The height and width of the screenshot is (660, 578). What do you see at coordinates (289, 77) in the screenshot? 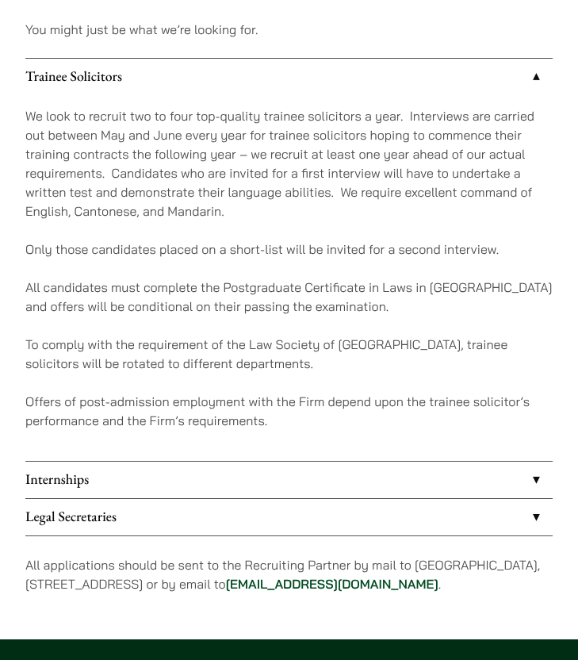
I see `a: Trainee Solicitors` at bounding box center [289, 77].